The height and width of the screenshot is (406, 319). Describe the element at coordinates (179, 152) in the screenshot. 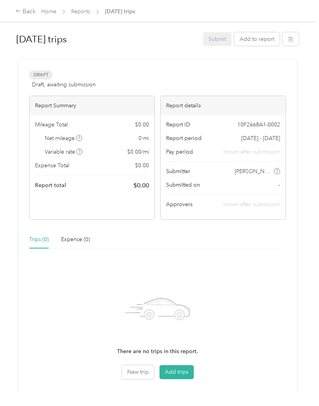

I see `span: Pay period` at that location.